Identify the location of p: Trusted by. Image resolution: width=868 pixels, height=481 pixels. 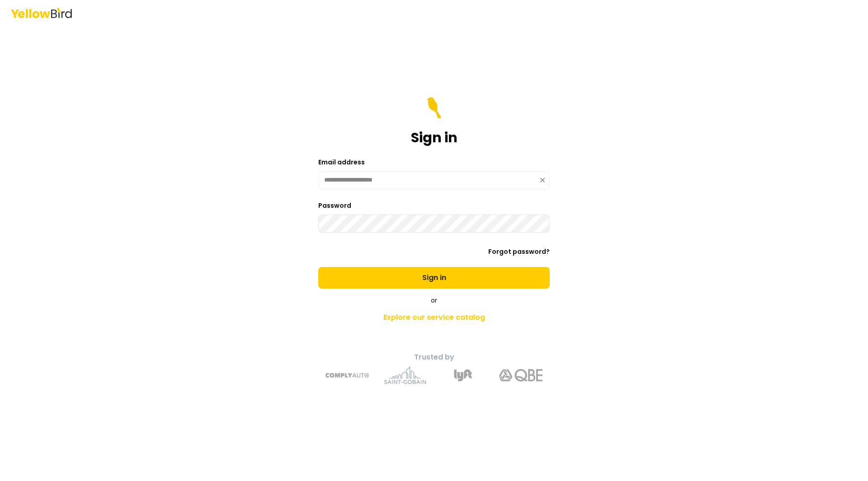
(434, 357).